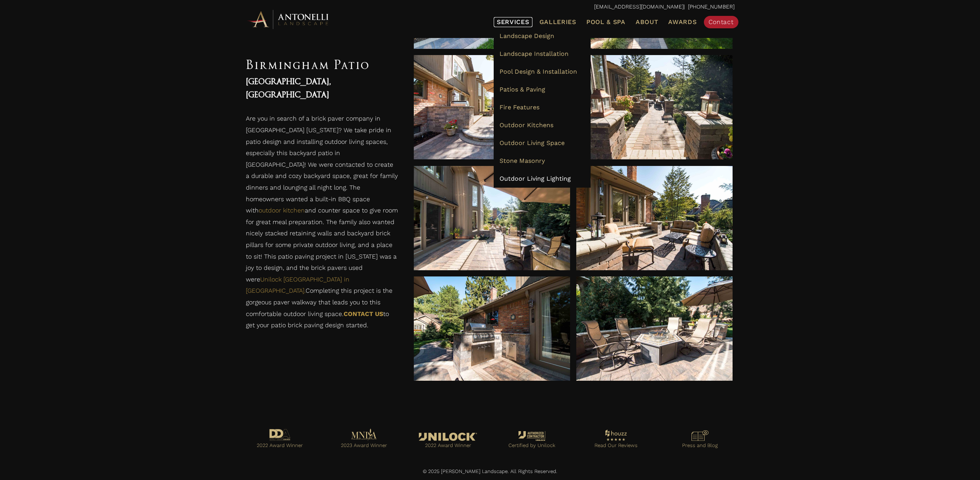 The image size is (980, 480). What do you see at coordinates (616, 441) in the screenshot?
I see `a: Go to https://www.houzz.com/professionals/landscape-architects-and-landscape-designers/antonelli-...` at bounding box center [616, 441].